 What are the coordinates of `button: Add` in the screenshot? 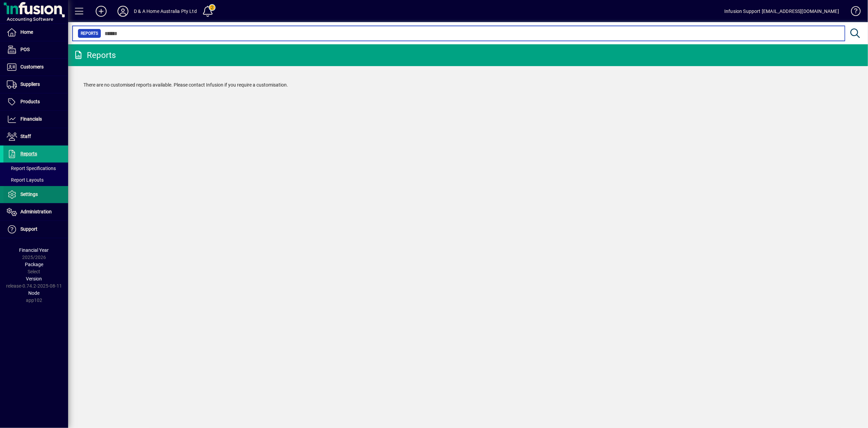 It's located at (101, 11).